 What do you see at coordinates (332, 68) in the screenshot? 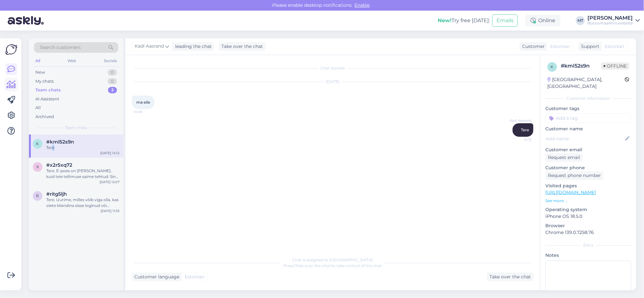
I see `div: Chat started` at bounding box center [332, 68].